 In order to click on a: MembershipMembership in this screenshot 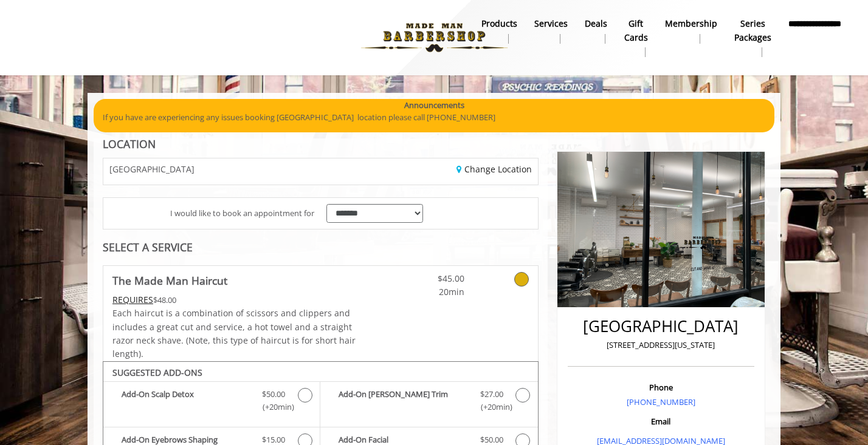, I will do `click(691, 31)`.